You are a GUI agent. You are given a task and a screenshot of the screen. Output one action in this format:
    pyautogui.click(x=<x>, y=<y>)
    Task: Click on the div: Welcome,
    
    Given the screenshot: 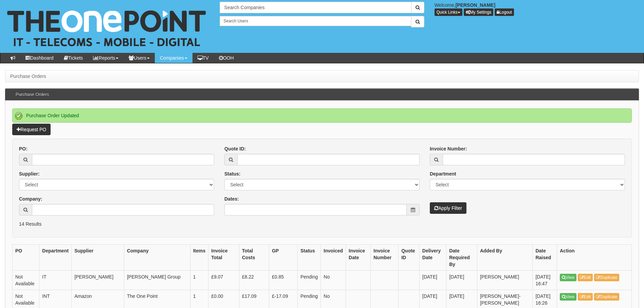 What is the action you would take?
    pyautogui.click(x=537, y=9)
    